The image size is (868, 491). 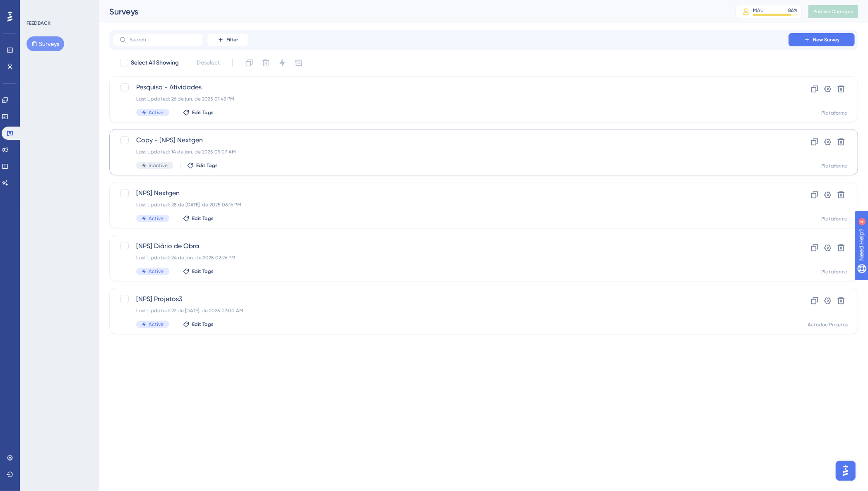 What do you see at coordinates (833, 12) in the screenshot?
I see `button: Publish Changes` at bounding box center [833, 12].